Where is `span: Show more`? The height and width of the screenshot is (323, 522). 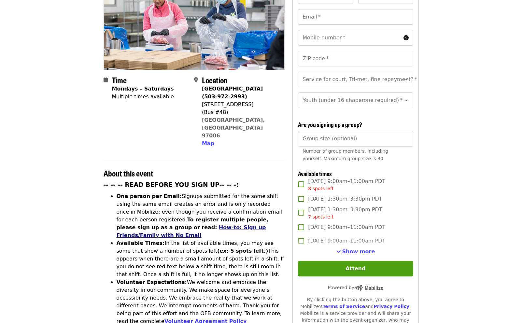
span: Show more is located at coordinates (359, 251).